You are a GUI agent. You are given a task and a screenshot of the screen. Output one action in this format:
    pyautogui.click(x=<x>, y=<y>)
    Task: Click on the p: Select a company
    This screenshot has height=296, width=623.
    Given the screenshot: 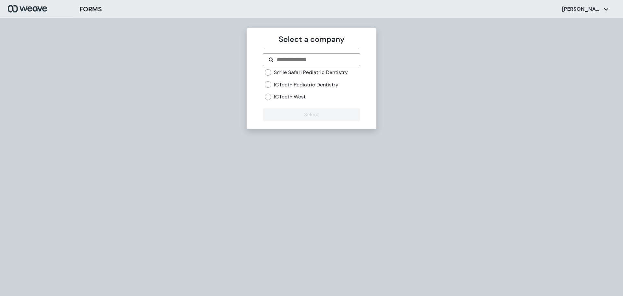 What is the action you would take?
    pyautogui.click(x=311, y=39)
    